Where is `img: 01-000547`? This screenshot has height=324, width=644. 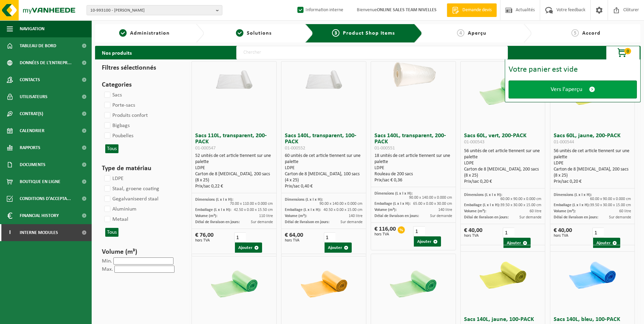
img: 01-000547 is located at coordinates (234, 76).